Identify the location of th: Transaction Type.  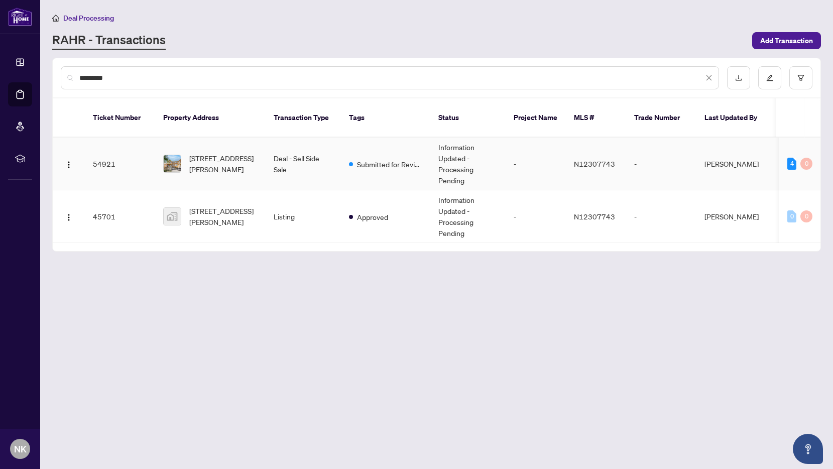
(303, 118).